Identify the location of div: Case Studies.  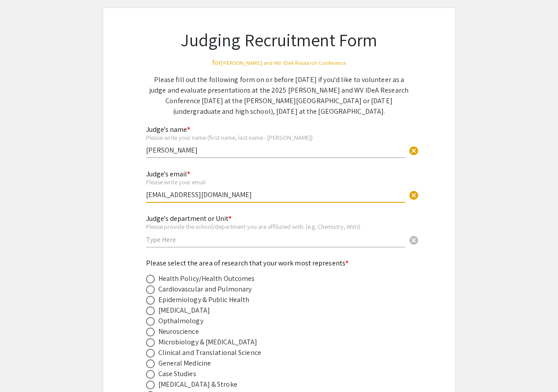
(177, 374).